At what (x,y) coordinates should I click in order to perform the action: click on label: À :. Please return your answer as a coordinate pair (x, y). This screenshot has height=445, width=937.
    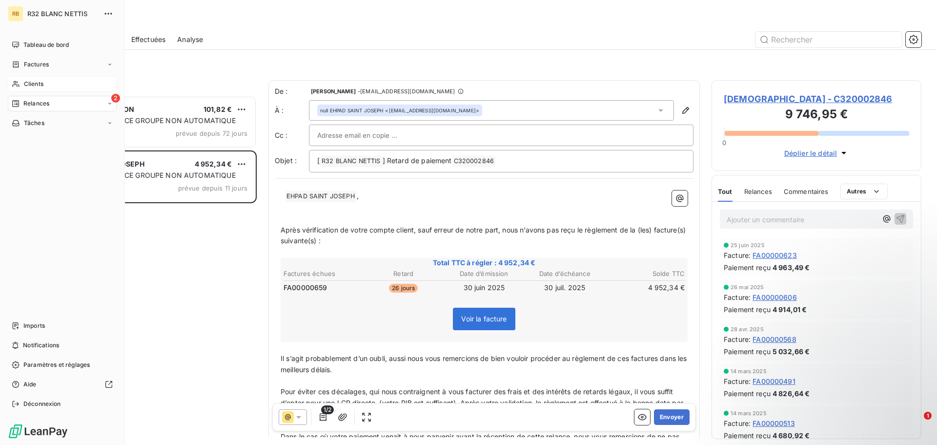
    Looking at the image, I should click on (292, 110).